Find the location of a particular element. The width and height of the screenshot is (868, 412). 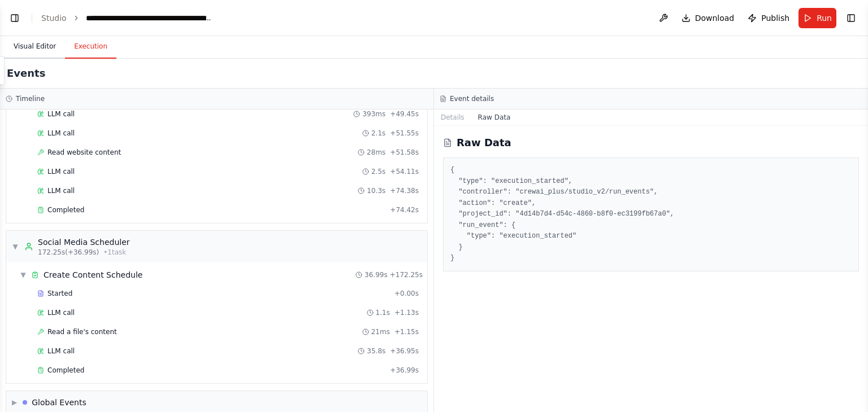

span: 393ms is located at coordinates (373, 114).